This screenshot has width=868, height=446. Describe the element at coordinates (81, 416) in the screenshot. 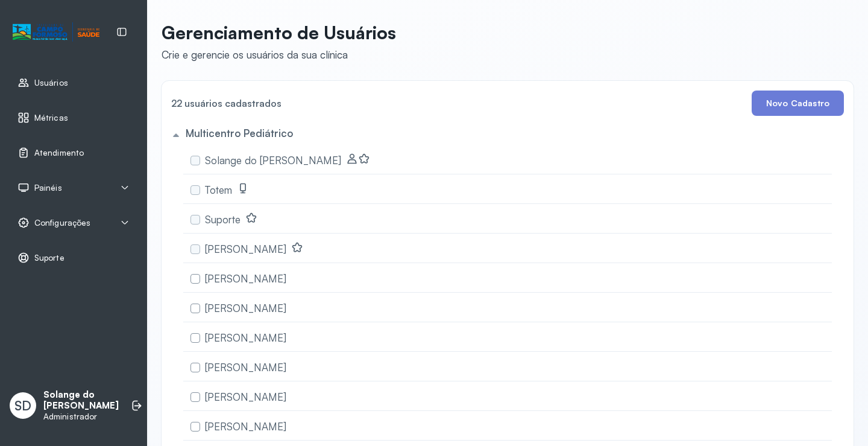

I see `p: Administrador` at that location.